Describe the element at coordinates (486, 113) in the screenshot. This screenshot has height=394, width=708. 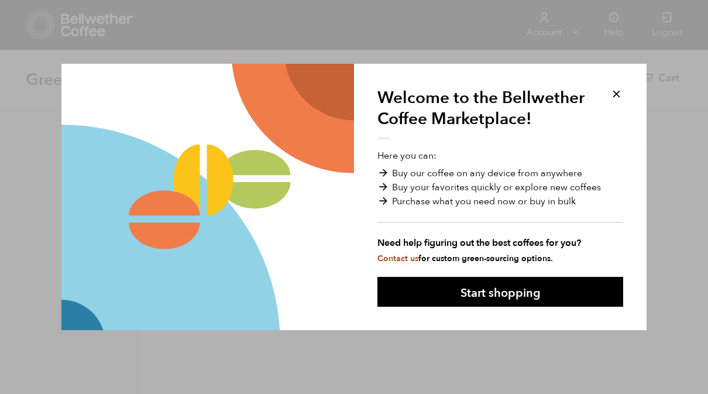
I see `h1: Welcome to the Bellwether Coffee Marketplace!` at that location.